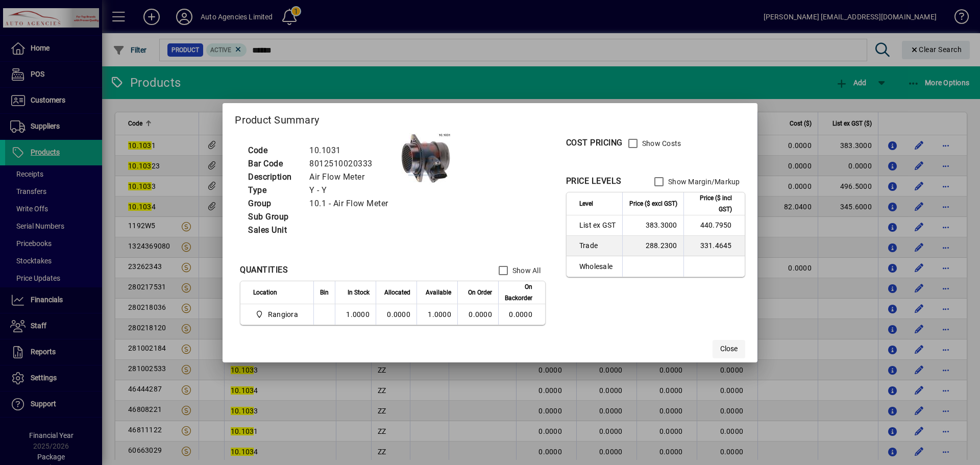  Describe the element at coordinates (489, 118) in the screenshot. I see `h2: Product Summary` at that location.